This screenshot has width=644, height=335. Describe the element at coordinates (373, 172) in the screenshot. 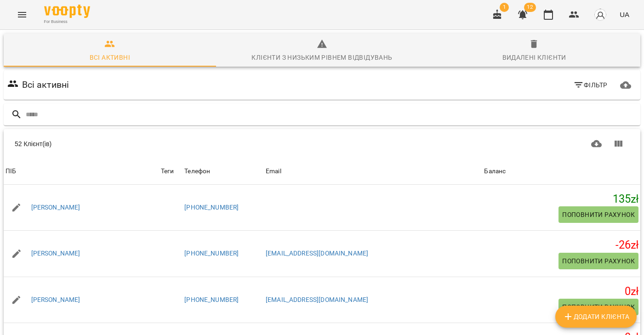

I see `span: Email` at that location.